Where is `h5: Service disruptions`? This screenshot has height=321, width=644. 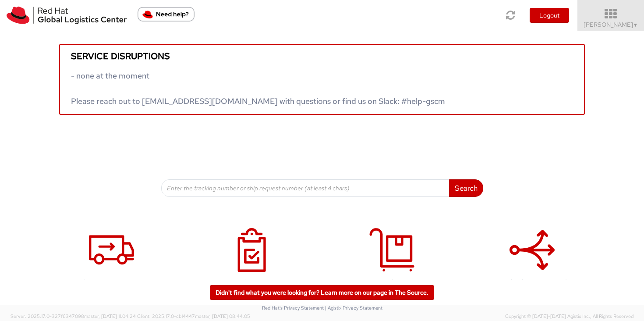 h5: Service disruptions is located at coordinates (322, 56).